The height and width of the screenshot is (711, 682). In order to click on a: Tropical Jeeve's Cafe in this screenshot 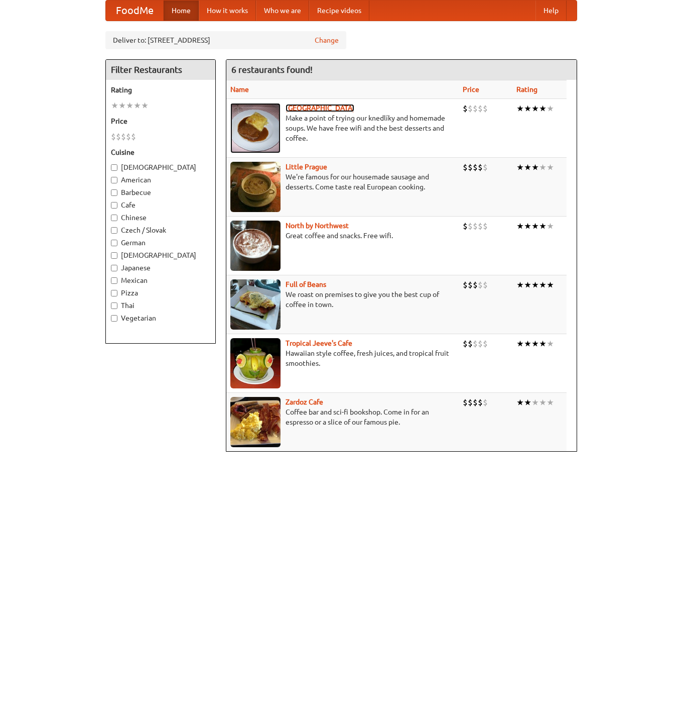, I will do `click(319, 343)`.